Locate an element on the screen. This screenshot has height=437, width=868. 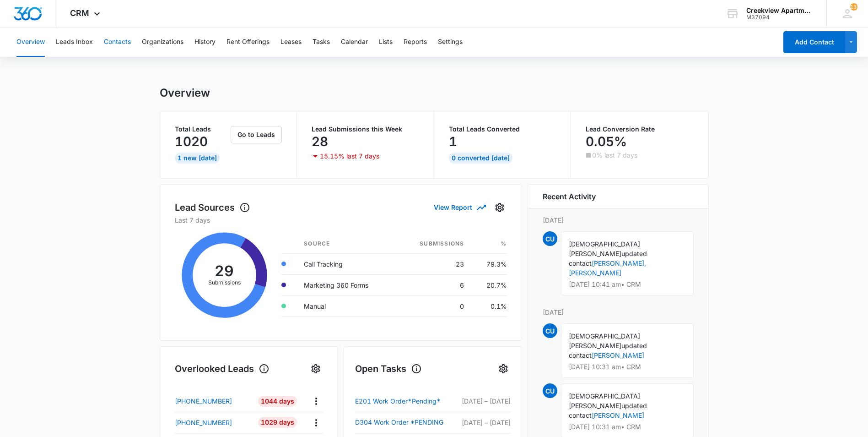
td: 0 is located at coordinates (434, 306).